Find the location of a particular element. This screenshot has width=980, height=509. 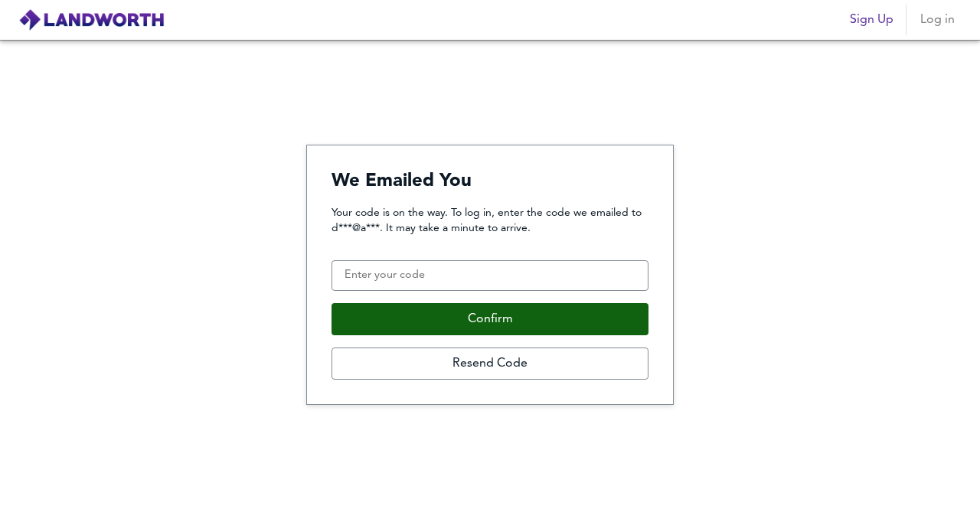

span: Log in is located at coordinates (937, 20).